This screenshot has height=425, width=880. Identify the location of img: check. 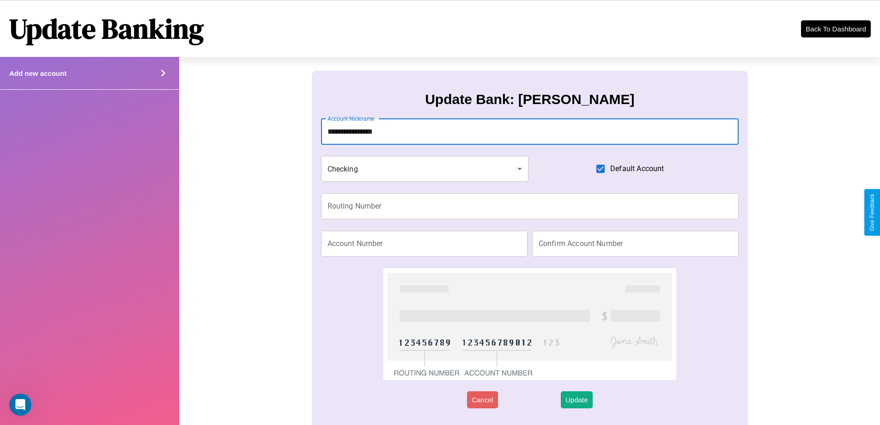
(530, 324).